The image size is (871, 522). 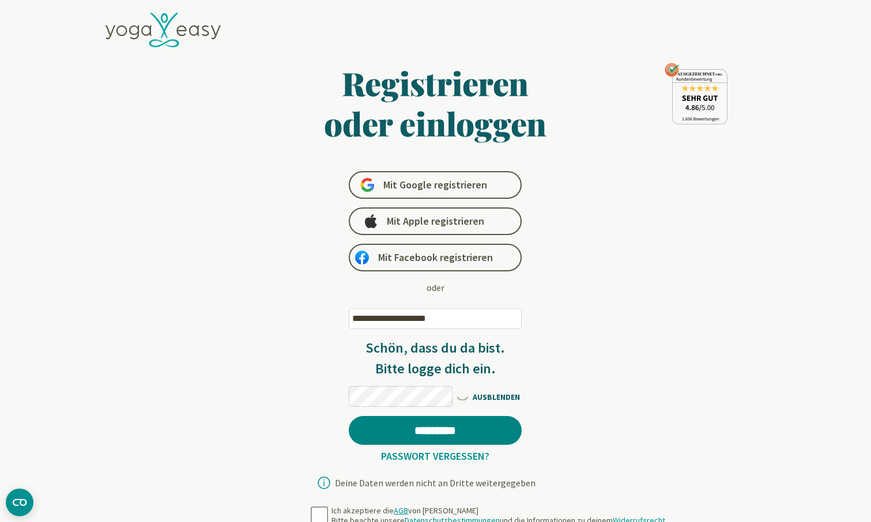 I want to click on a: Mit Google registrieren, so click(x=435, y=185).